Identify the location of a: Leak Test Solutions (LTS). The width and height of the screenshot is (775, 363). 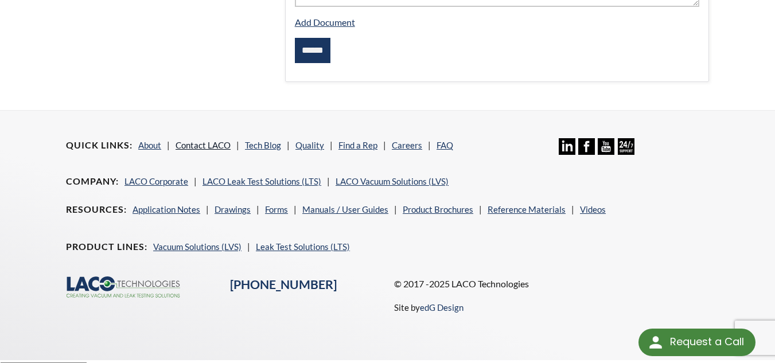
(303, 247).